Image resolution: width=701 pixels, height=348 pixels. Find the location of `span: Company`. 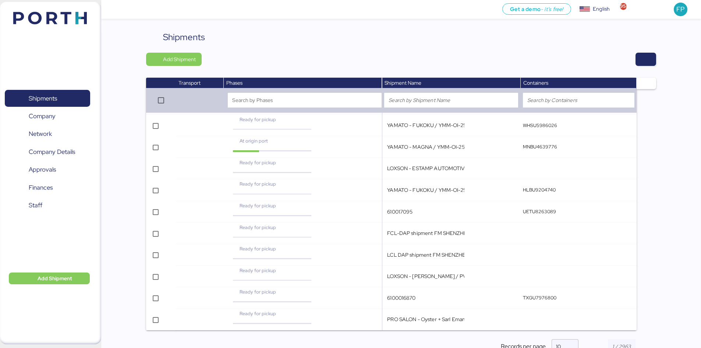

span: Company is located at coordinates (42, 116).